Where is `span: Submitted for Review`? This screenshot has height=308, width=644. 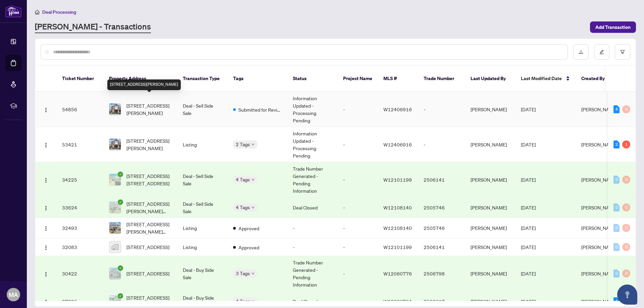 span: Submitted for Review is located at coordinates (260, 110).